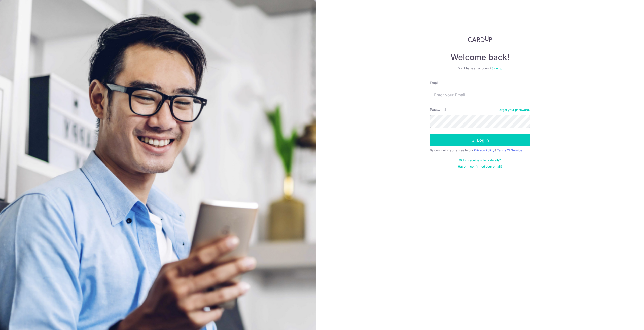 The width and height of the screenshot is (644, 330). I want to click on a: Privacy Policy, so click(484, 151).